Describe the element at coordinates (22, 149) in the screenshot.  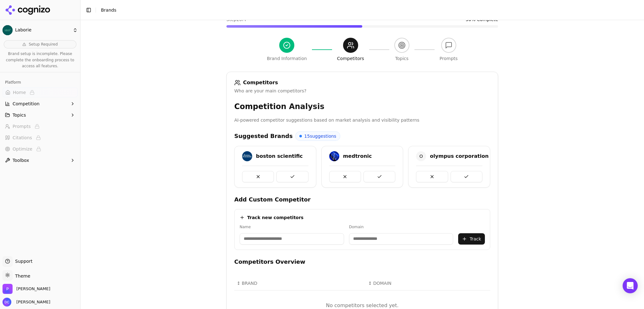
I see `span: Optimize` at that location.